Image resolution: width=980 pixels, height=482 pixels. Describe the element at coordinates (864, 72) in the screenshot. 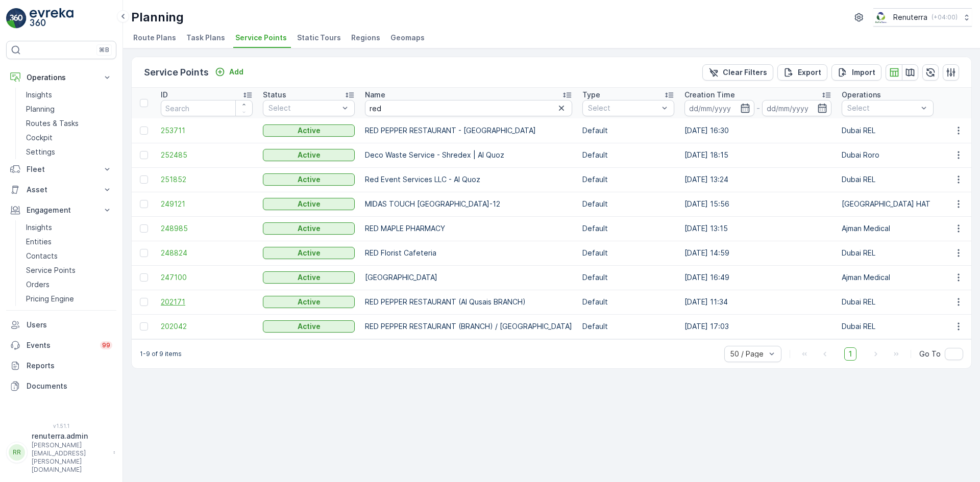

I see `p: Import` at that location.